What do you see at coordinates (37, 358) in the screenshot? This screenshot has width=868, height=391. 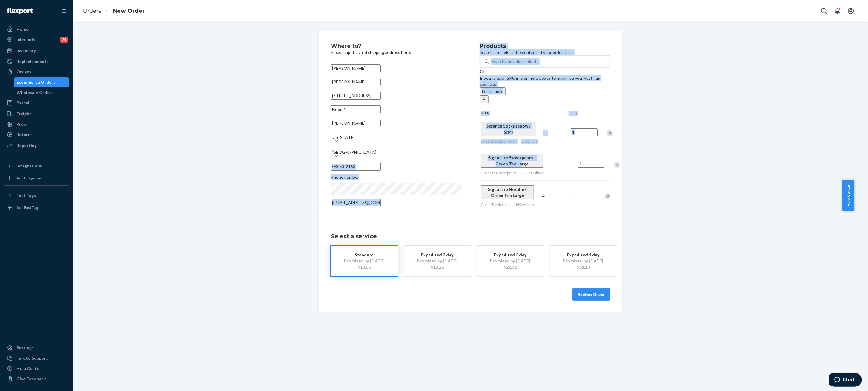 I see `button: Talk to Support` at bounding box center [37, 358].